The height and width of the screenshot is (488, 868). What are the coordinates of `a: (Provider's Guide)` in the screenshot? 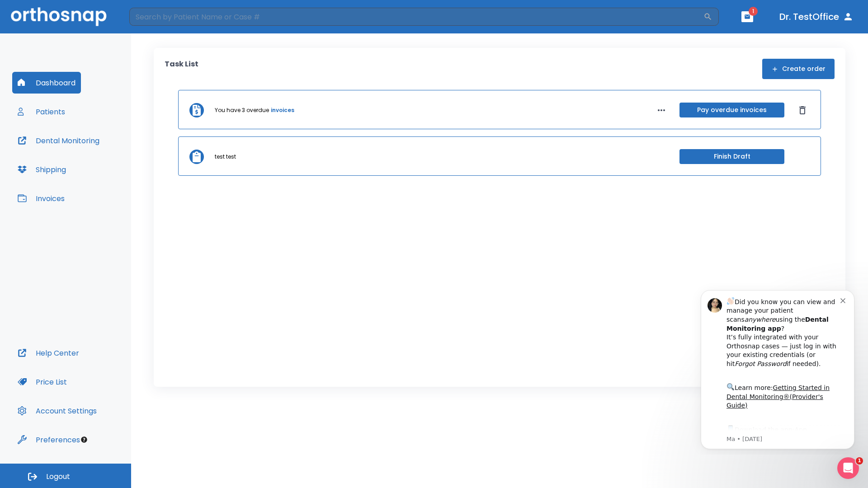 It's located at (88, 119).